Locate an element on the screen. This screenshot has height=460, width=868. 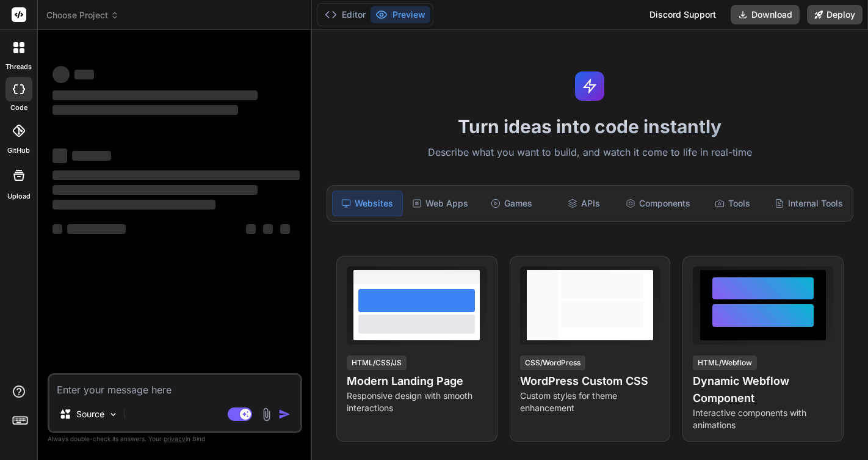
span: Choose Project is located at coordinates (82, 15).